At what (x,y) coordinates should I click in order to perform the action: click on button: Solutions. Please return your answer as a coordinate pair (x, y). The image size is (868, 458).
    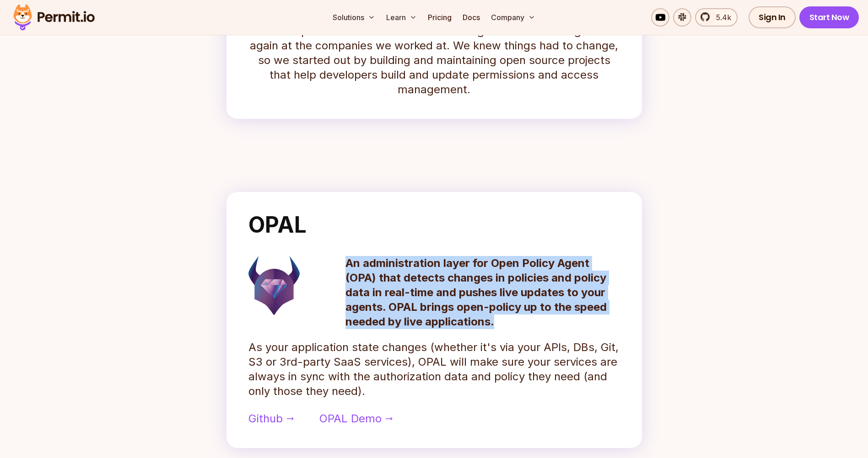
    Looking at the image, I should click on (354, 17).